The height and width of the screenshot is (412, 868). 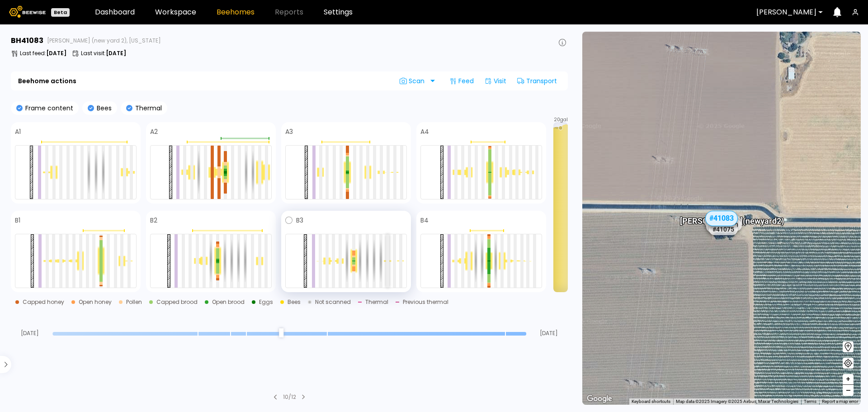 What do you see at coordinates (413, 81) in the screenshot?
I see `span: Scan` at bounding box center [413, 81].